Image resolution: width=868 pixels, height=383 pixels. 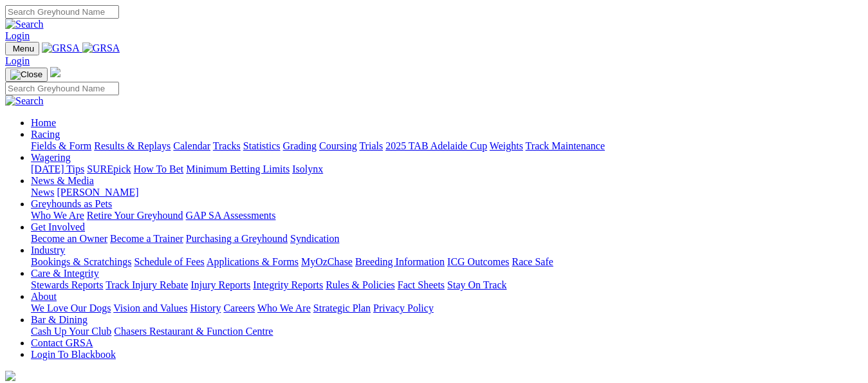 I want to click on div: Wagering, so click(x=446, y=169).